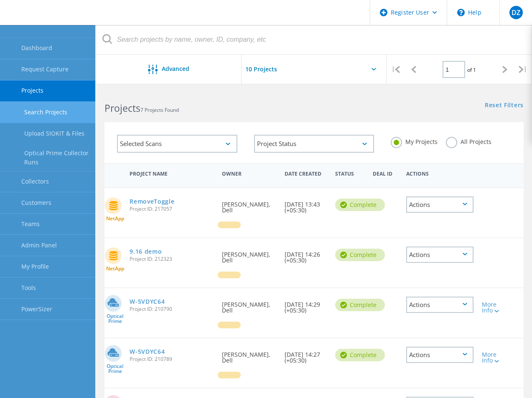  What do you see at coordinates (305, 176) in the screenshot?
I see `div: Date Created` at bounding box center [305, 176].